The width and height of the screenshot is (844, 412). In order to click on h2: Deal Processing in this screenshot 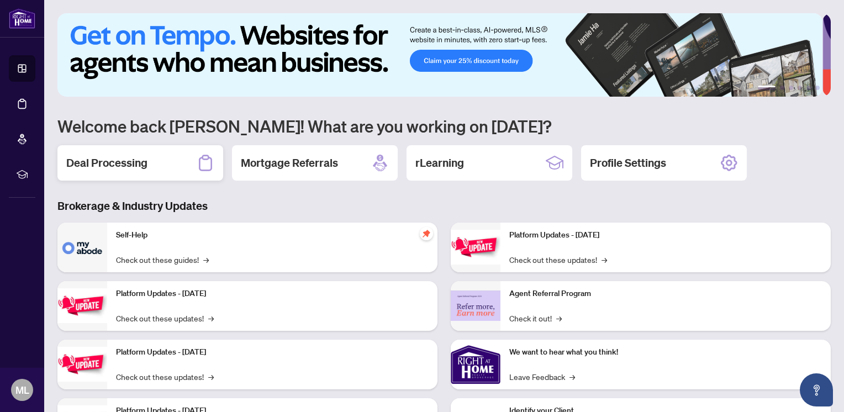, I will do `click(107, 163)`.